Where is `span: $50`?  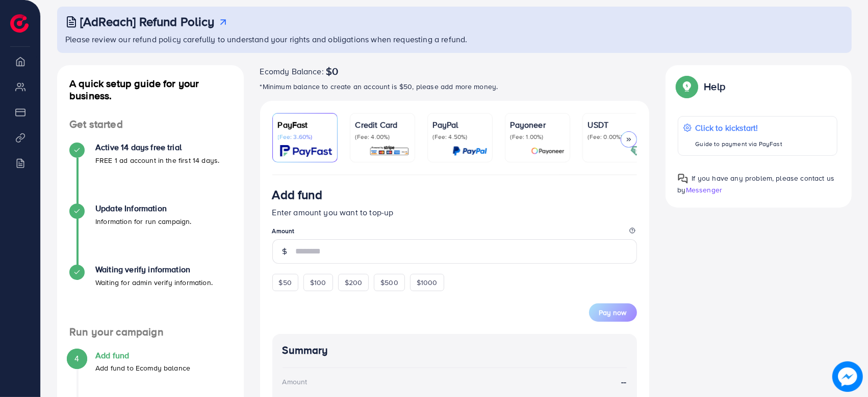 span: $50 is located at coordinates (285, 283).